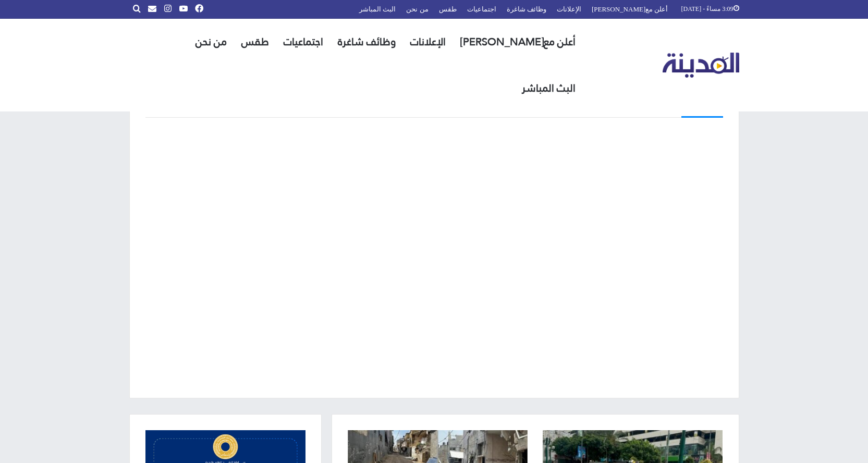 This screenshot has width=868, height=463. Describe the element at coordinates (700, 65) in the screenshot. I see `a: تلفزيون المدينة` at that location.